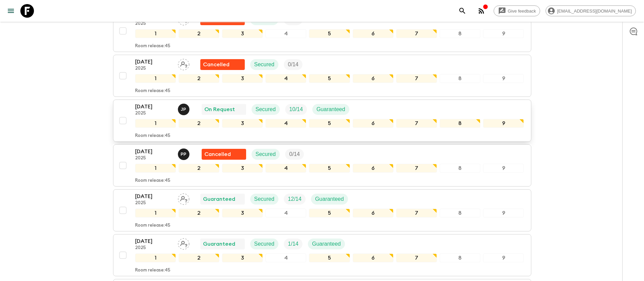 The image size is (644, 281). I want to click on span: Pabel Perez, so click(184, 153).